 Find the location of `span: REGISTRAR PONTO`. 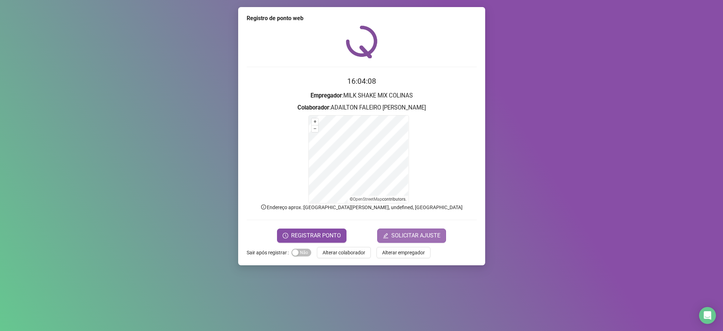

span: REGISTRAR PONTO is located at coordinates (316, 235).